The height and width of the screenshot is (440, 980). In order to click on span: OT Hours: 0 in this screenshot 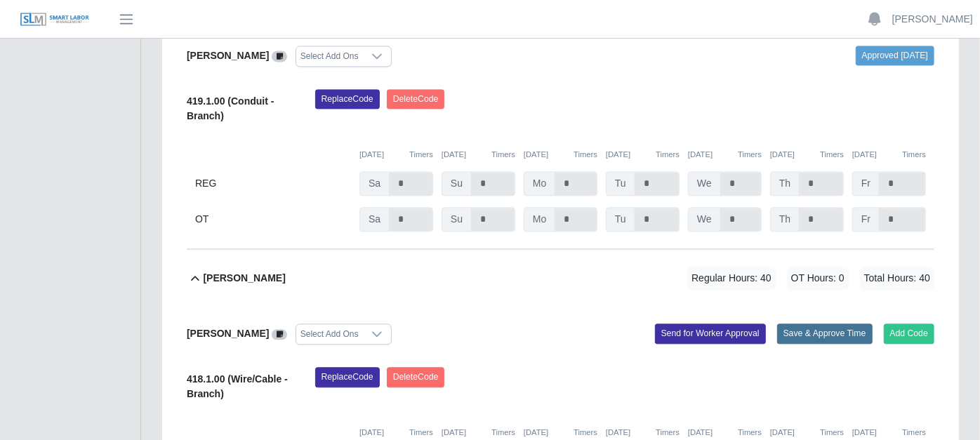, I will do `click(818, 278)`.